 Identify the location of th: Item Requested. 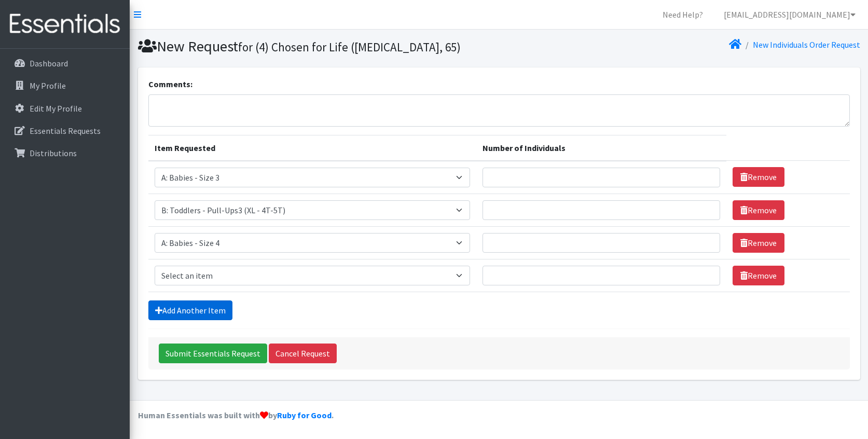
(313, 148).